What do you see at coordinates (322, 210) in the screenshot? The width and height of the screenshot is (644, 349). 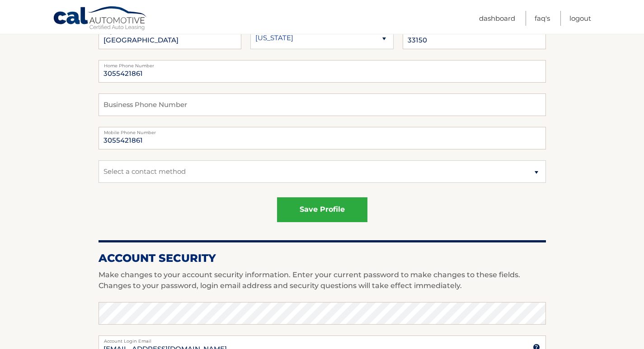 I see `button: save profile` at bounding box center [322, 210].